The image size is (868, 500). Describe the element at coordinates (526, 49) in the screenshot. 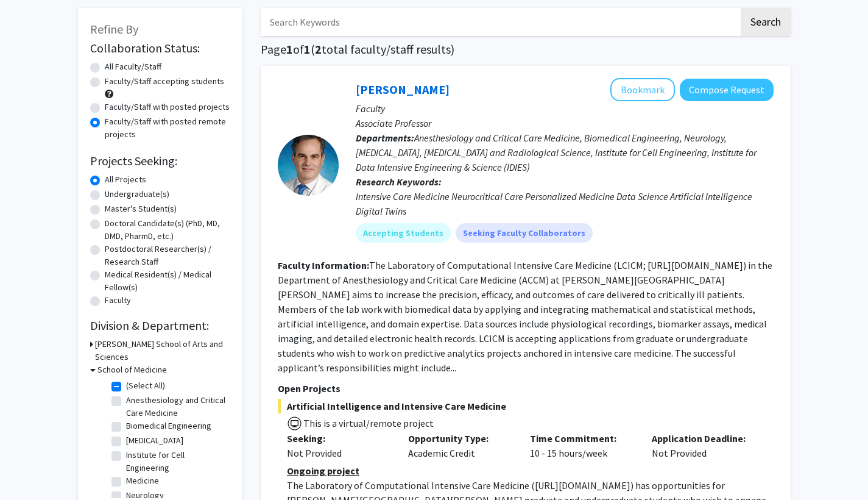

I see `h1: Page of ( total faculty/staff results)` at that location.